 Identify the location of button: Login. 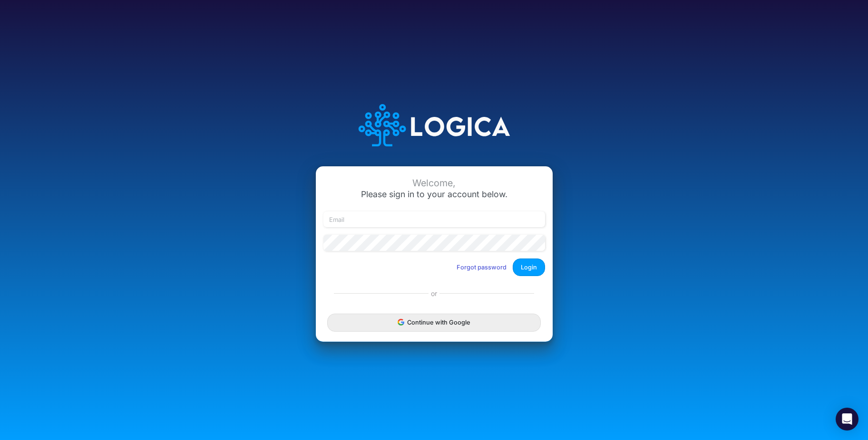
(528, 267).